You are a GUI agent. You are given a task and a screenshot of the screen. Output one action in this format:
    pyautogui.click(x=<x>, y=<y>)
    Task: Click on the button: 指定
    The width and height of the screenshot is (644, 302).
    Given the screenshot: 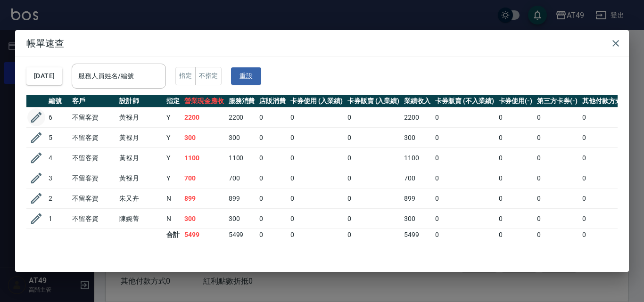 What is the action you would take?
    pyautogui.click(x=185, y=76)
    